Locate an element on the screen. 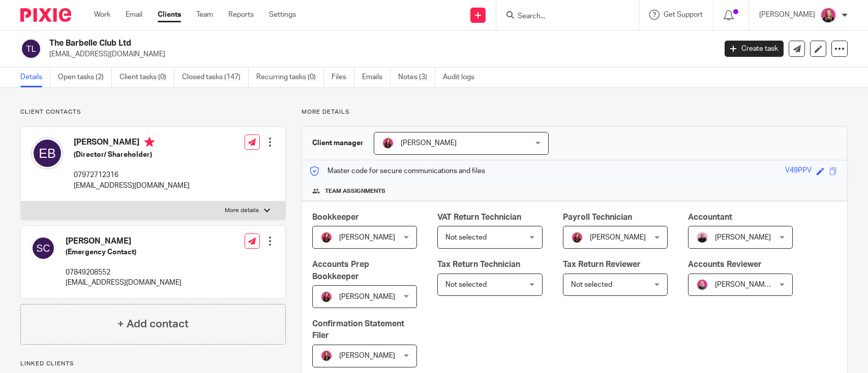  a: Emails is located at coordinates (376, 77).